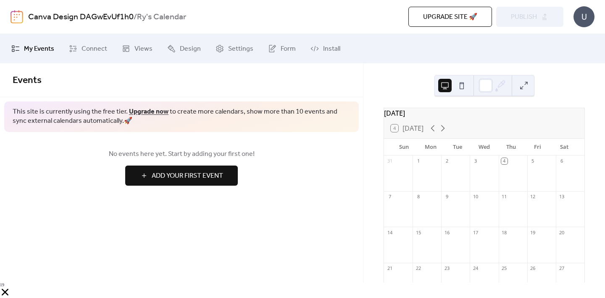 The height and width of the screenshot is (298, 605). I want to click on div: 8, so click(418, 197).